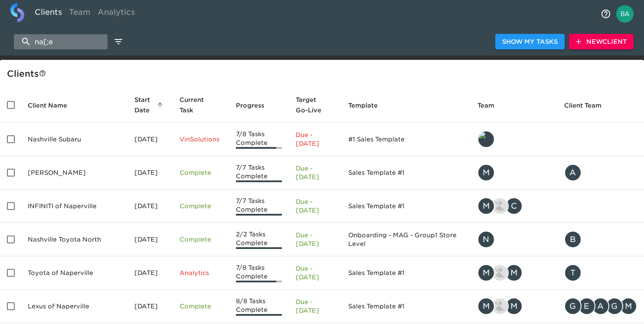  What do you see at coordinates (500, 206) in the screenshot?
I see `img: nikko.foster@roadster.com` at bounding box center [500, 206].